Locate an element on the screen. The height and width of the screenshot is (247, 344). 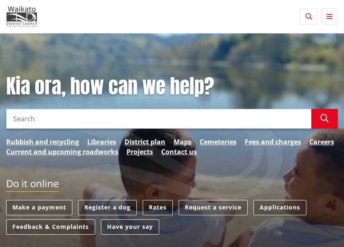
h2: Do it online is located at coordinates (32, 185).